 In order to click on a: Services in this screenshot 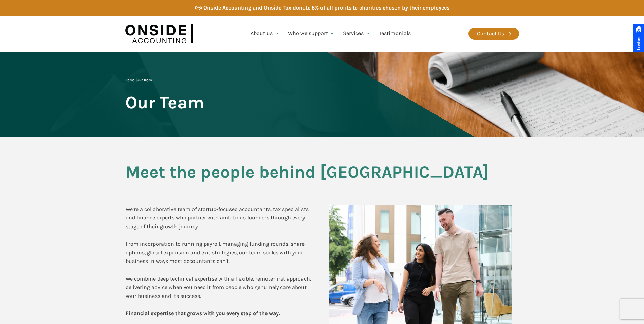, I will do `click(357, 33)`.